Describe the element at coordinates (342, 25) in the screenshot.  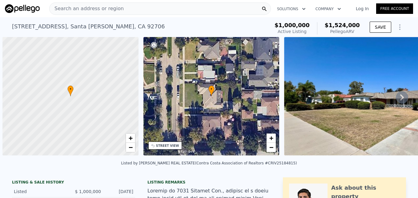
I see `span: $1,524,000` at that location.